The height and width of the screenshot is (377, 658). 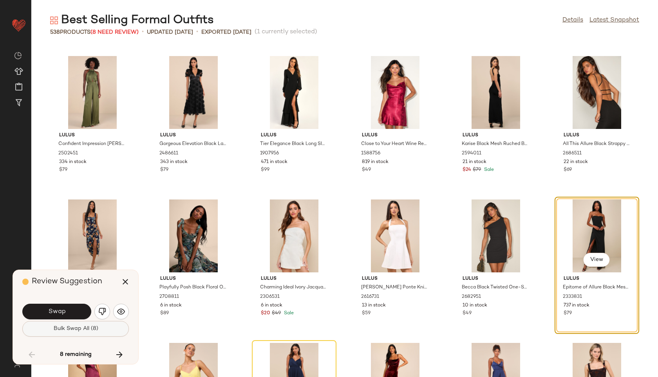 I want to click on span: 334 in stock, so click(x=73, y=162).